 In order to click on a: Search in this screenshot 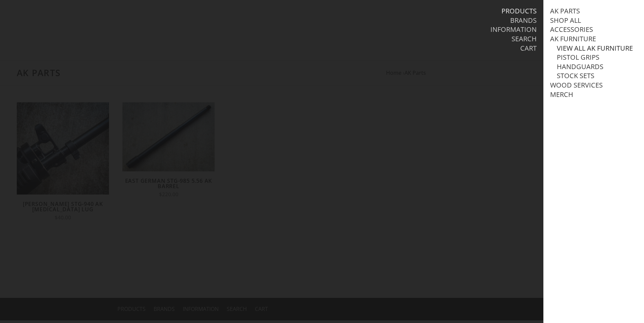, I will do `click(524, 39)`.